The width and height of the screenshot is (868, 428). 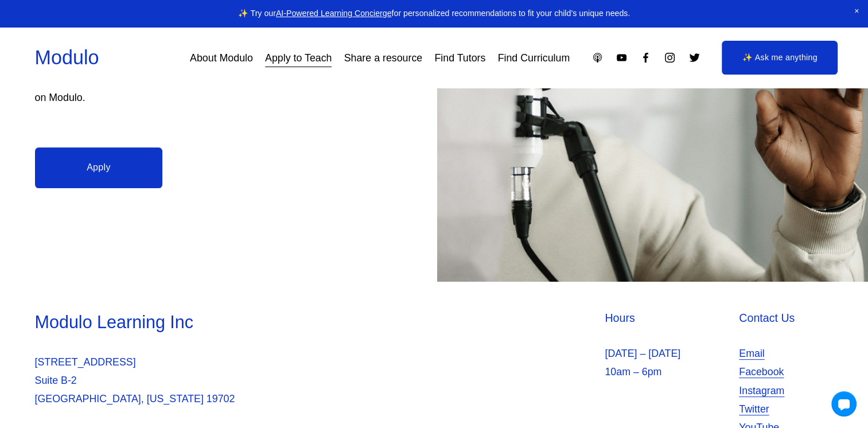 I want to click on a: Email, so click(x=752, y=354).